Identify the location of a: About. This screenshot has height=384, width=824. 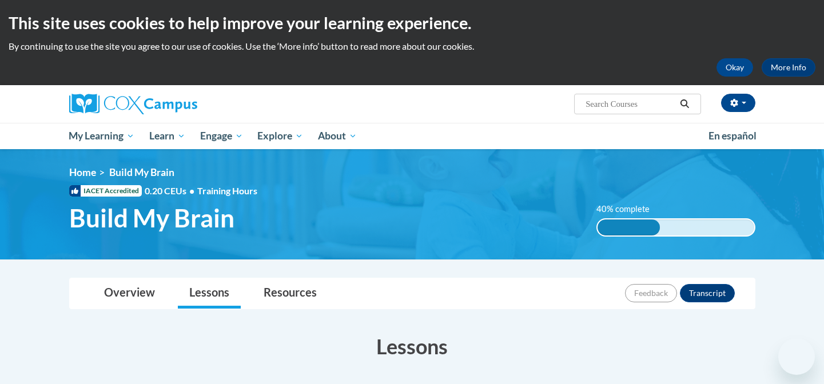
(337, 136).